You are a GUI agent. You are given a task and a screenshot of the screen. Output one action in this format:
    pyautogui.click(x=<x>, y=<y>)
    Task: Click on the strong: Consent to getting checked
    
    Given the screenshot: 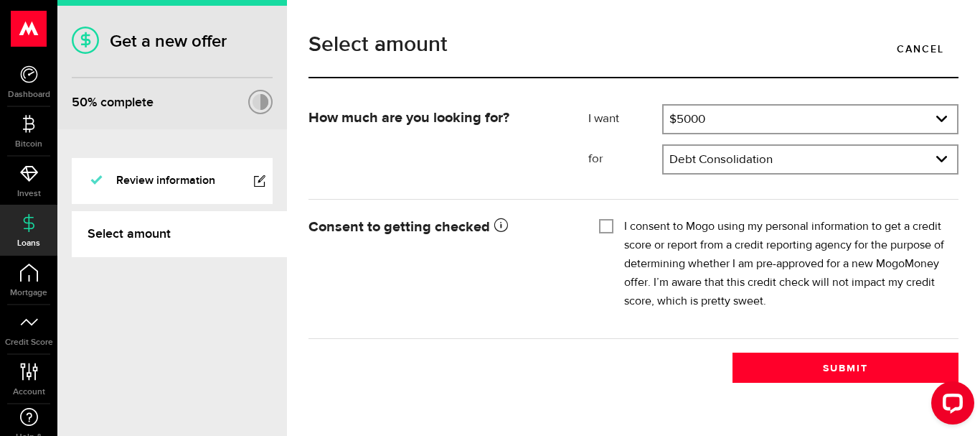 What is the action you would take?
    pyautogui.click(x=408, y=227)
    